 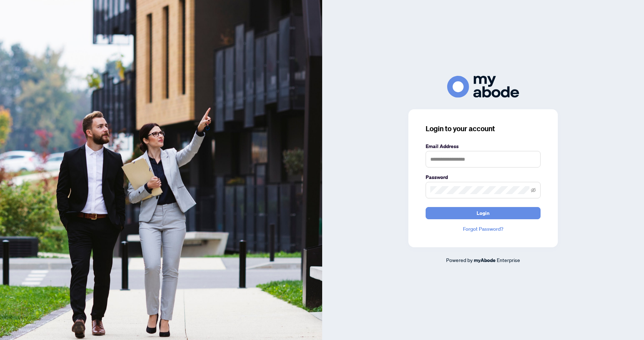 What do you see at coordinates (533, 190) in the screenshot?
I see `span: eye-invisible` at bounding box center [533, 190].